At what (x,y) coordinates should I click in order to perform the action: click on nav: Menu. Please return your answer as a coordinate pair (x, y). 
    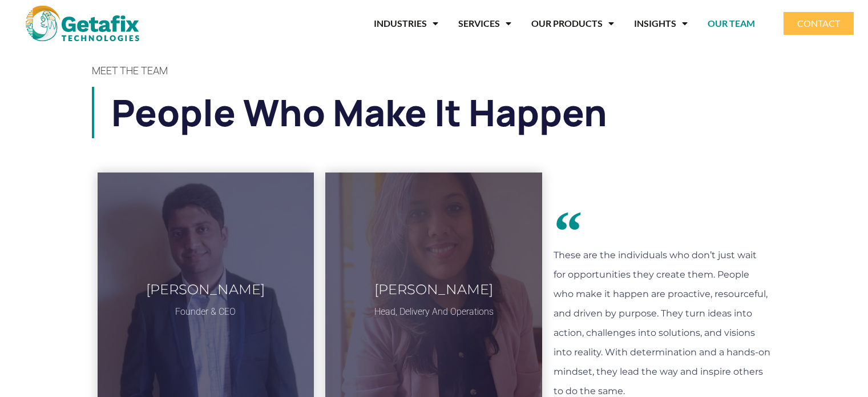
    Looking at the image, I should click on (462, 23).